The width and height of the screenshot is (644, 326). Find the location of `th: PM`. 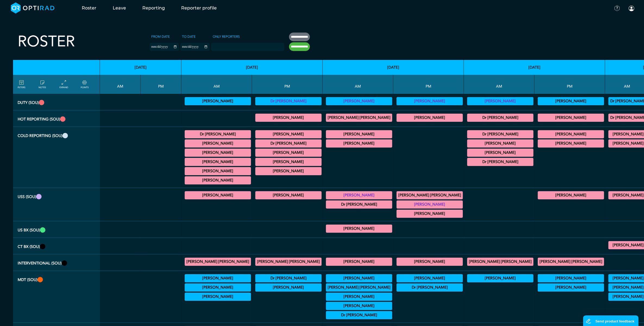

th: PM is located at coordinates (161, 85).